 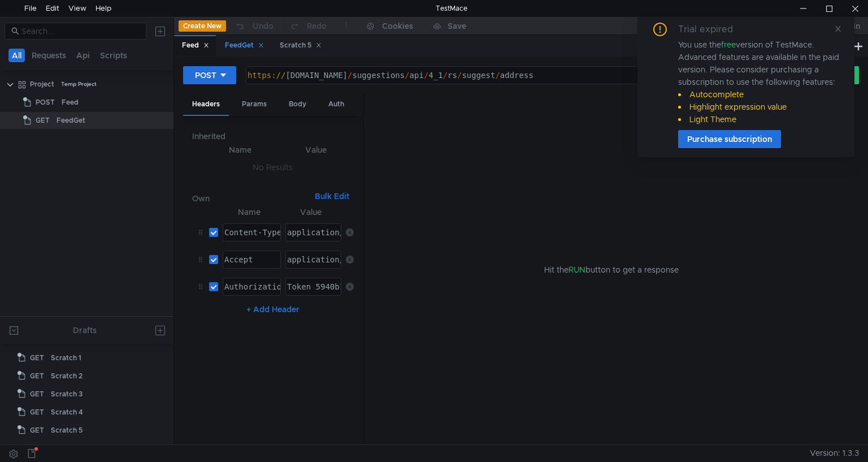 What do you see at coordinates (85, 331) in the screenshot?
I see `div: Drafts` at bounding box center [85, 331].